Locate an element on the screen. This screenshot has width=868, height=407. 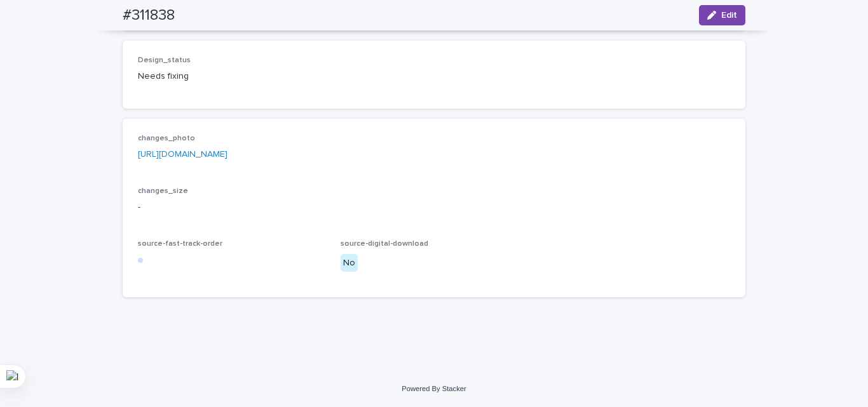
span: Edit is located at coordinates (729, 15).